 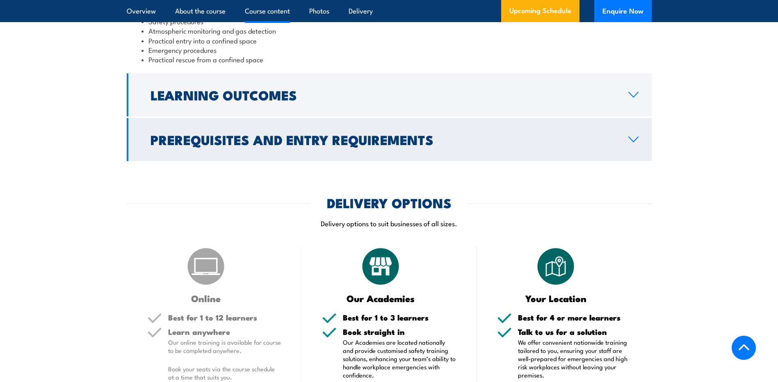 I want to click on h5: Best for 1 to 3 learners, so click(x=399, y=317).